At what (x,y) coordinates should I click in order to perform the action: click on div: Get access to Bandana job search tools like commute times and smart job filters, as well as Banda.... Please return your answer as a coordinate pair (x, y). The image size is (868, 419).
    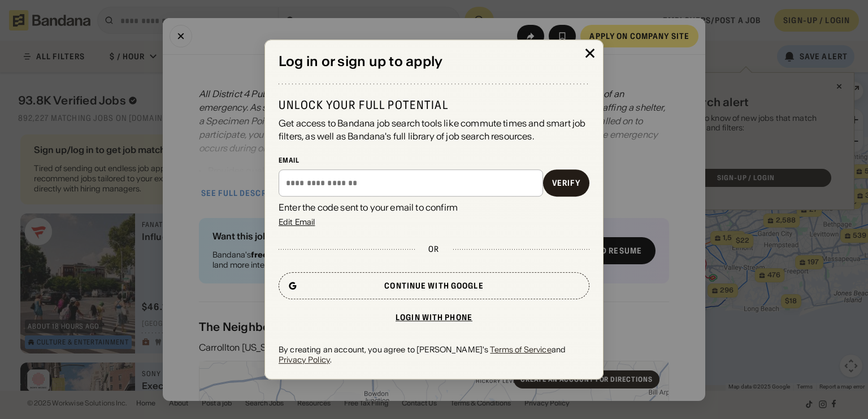
    Looking at the image, I should click on (434, 130).